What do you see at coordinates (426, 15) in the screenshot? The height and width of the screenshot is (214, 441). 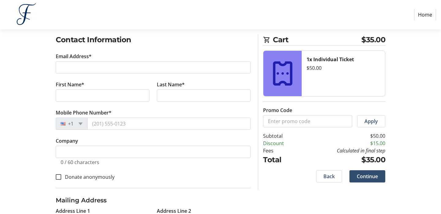 I see `a: Home` at bounding box center [426, 15].